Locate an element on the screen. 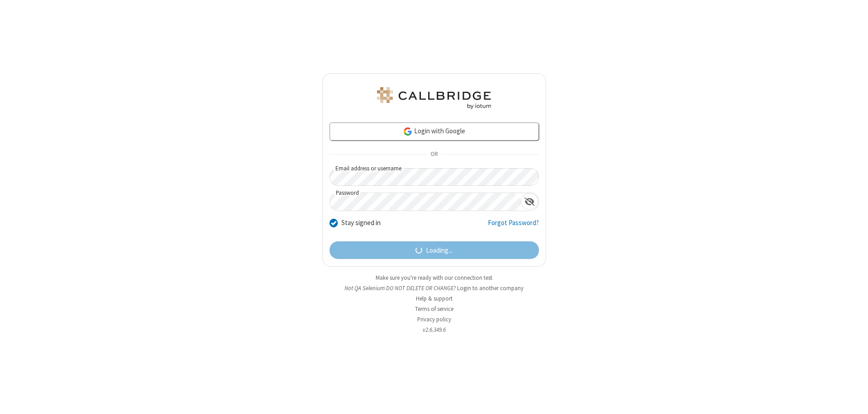  img: QA Selenium DO NOT DELETE OR CHANGE is located at coordinates (434, 98).